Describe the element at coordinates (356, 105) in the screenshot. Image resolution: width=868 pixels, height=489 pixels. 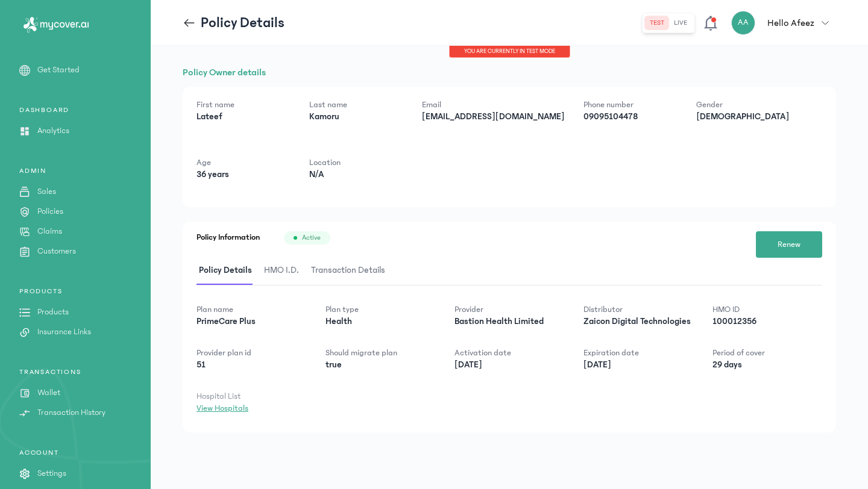
I see `p: Last name` at that location.